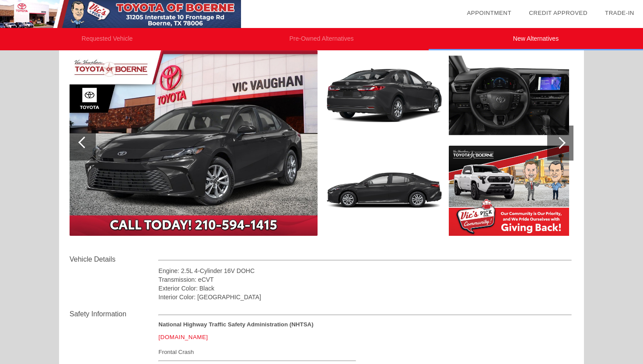  Describe the element at coordinates (257, 351) in the screenshot. I see `div: Frontal Crash` at that location.